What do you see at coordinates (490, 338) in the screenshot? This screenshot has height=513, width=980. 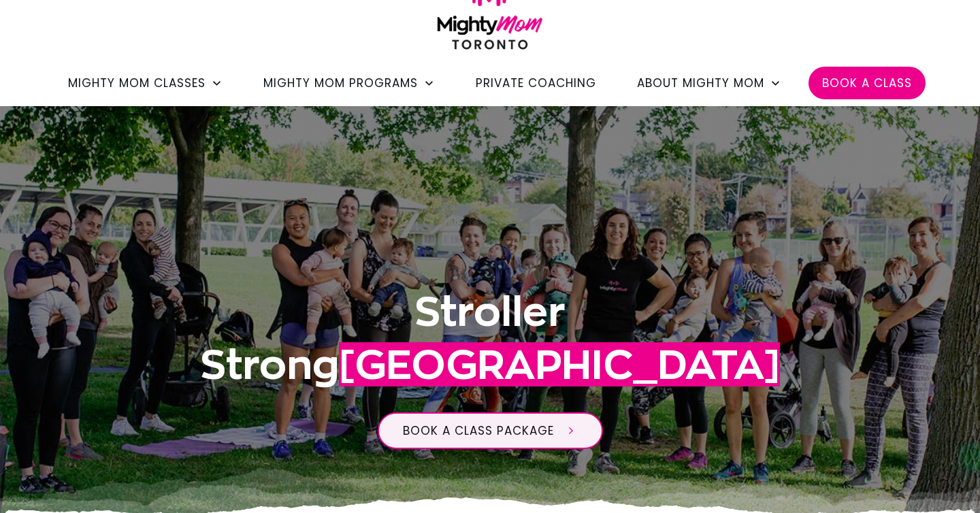 I see `h1: Stroller Strong` at bounding box center [490, 338].